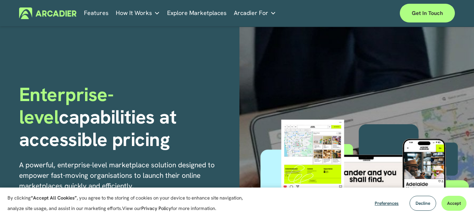 The height and width of the screenshot is (219, 474). I want to click on strong: “Accept All Cookies”, so click(54, 198).